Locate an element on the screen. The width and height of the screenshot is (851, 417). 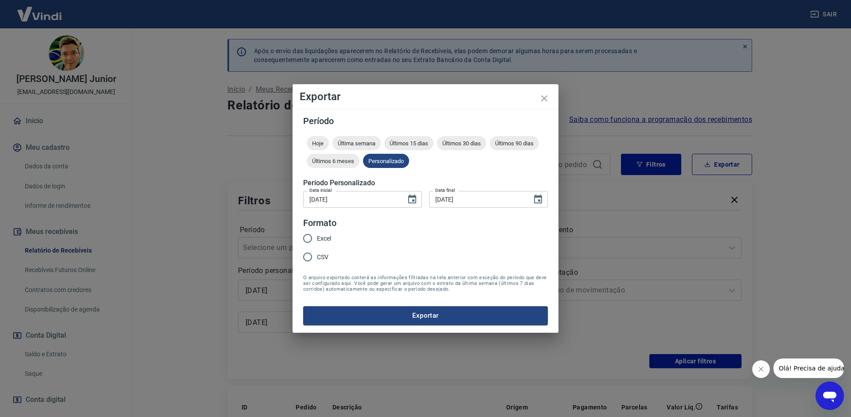
span: Últimos 30 dias is located at coordinates (462, 143).